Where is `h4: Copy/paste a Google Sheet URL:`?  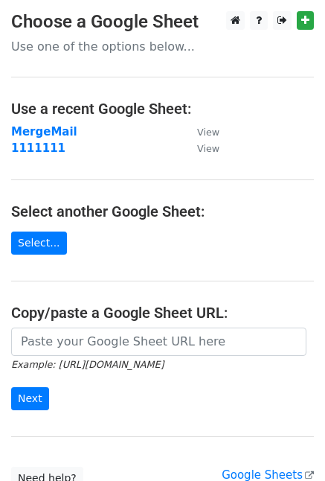
h4: Copy/paste a Google Sheet URL: is located at coordinates (162, 313).